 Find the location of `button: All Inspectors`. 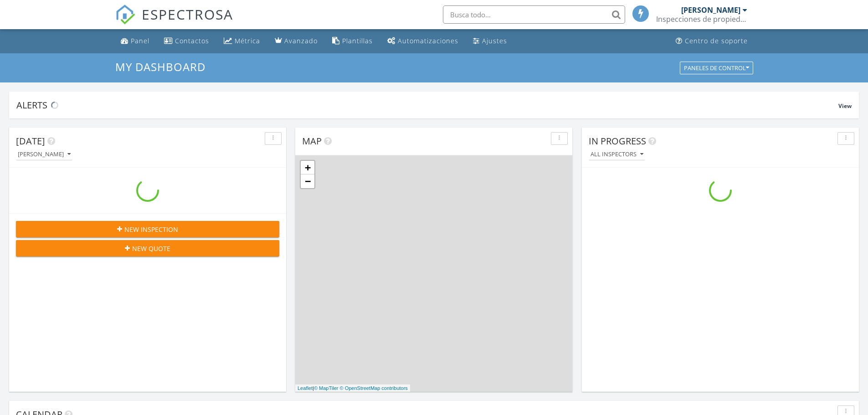

button: All Inspectors is located at coordinates (617, 155).